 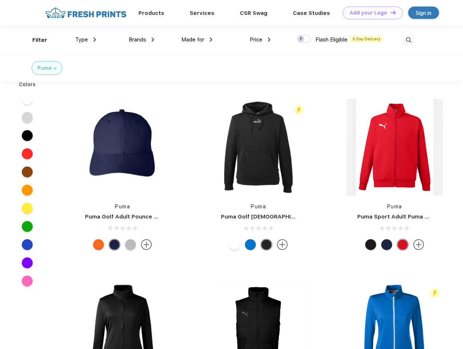 I want to click on div: Sign in, so click(x=423, y=13).